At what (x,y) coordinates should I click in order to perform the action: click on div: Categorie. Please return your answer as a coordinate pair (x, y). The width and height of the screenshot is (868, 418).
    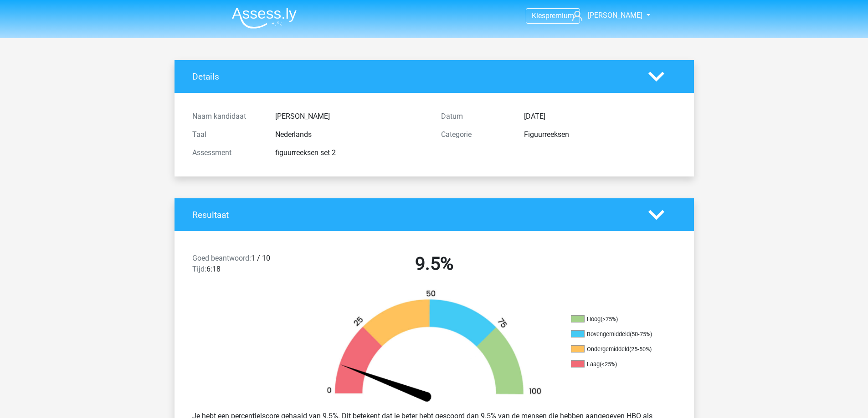
    Looking at the image, I should click on (475, 135).